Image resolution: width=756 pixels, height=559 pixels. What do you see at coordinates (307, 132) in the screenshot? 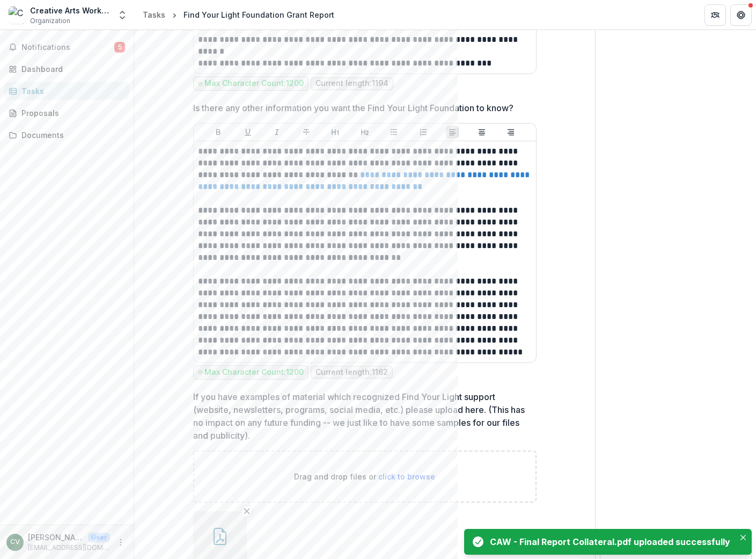
I see `button: Strike` at bounding box center [307, 132].